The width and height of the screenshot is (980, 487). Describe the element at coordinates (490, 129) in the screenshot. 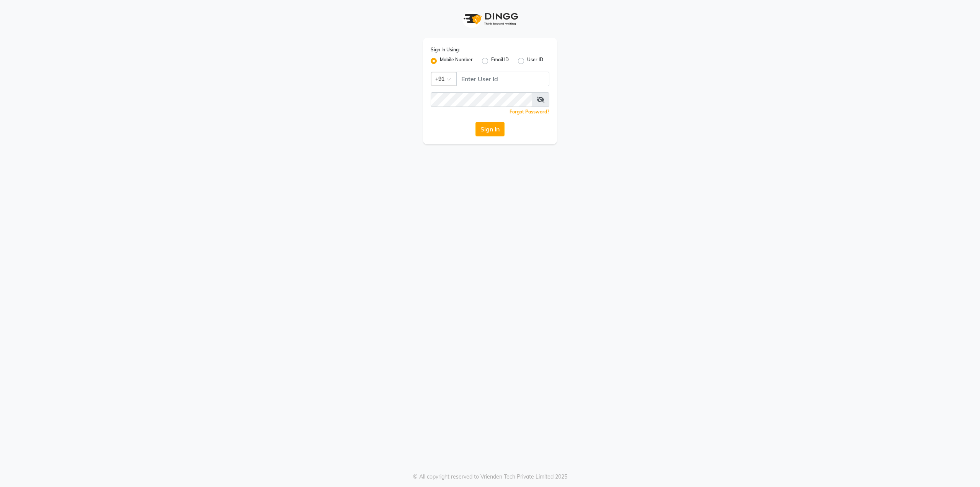

I see `button: Sign In` at that location.